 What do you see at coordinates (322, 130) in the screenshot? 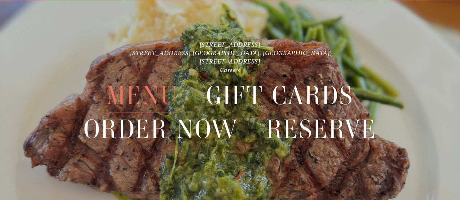
I see `span: Reserve` at bounding box center [322, 130].